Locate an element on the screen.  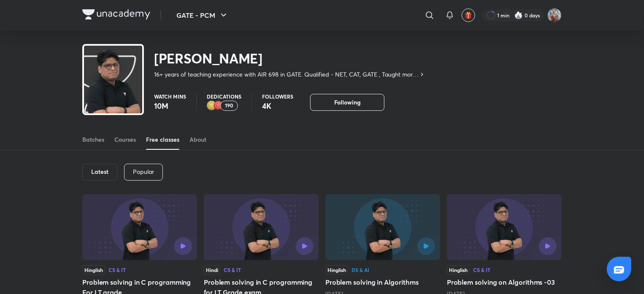
p: Dedications is located at coordinates (224, 96).